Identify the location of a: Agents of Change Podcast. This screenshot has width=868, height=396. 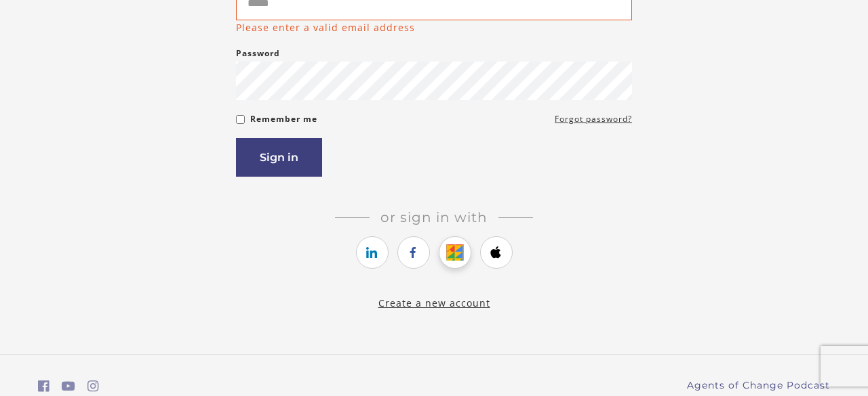
(758, 386).